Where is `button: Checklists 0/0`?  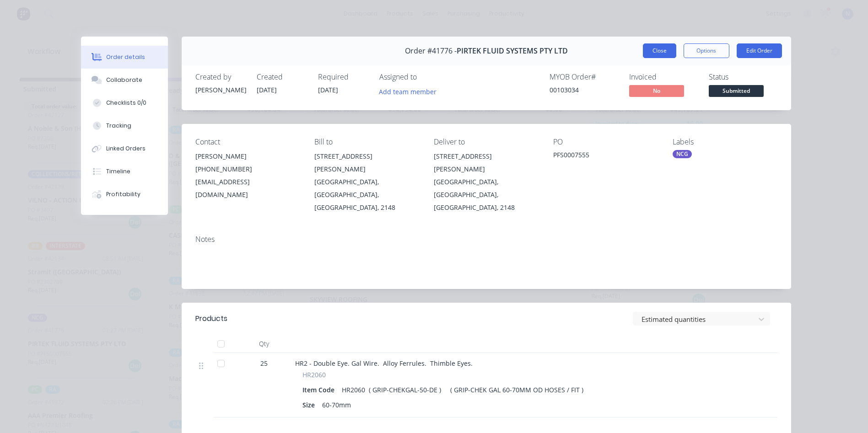
button: Checklists 0/0 is located at coordinates (124, 103).